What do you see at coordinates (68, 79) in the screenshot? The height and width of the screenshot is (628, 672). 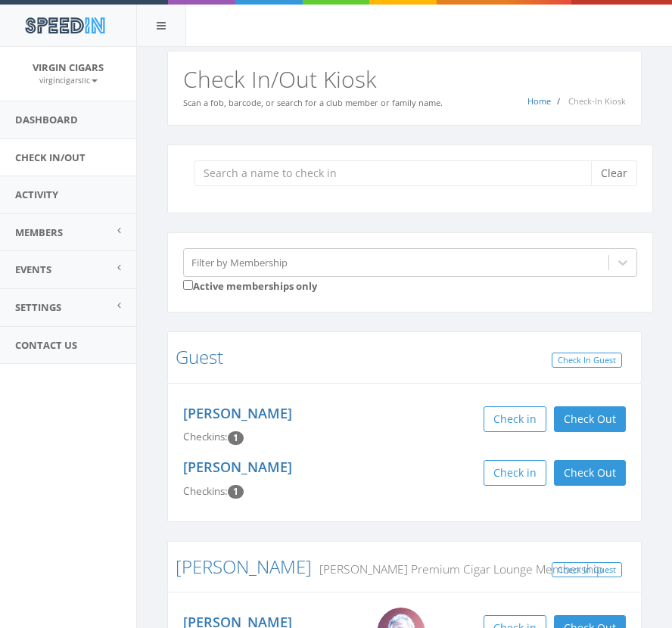 I see `a: virgincigarsllc` at bounding box center [68, 79].